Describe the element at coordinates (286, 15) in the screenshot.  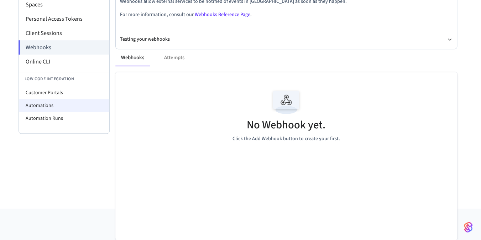
I see `p: For more information, consult our .` at that location.